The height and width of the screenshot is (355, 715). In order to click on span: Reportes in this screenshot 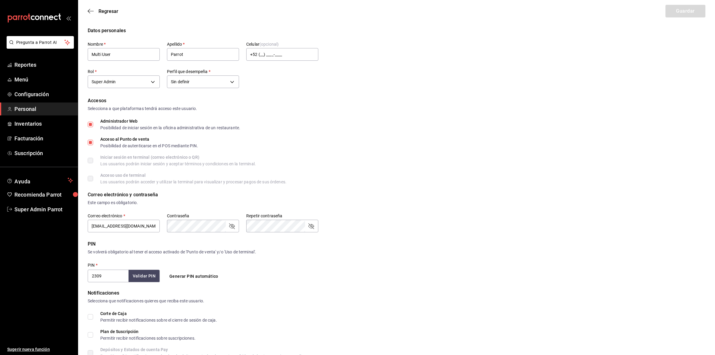, I will do `click(44, 65)`.